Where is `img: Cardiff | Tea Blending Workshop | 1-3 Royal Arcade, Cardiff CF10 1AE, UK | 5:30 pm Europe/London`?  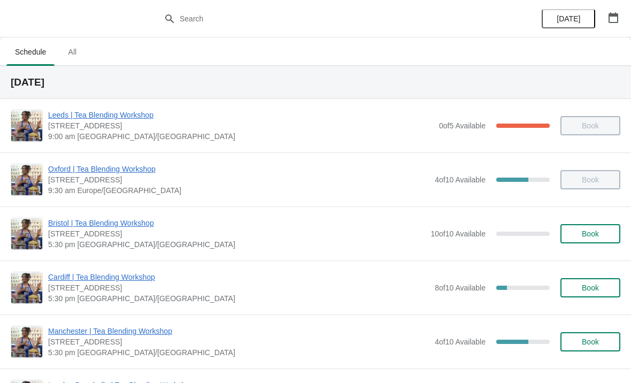
img: Cardiff | Tea Blending Workshop | 1-3 Royal Arcade, Cardiff CF10 1AE, UK | 5:30 pm Europe/London is located at coordinates (27, 288).